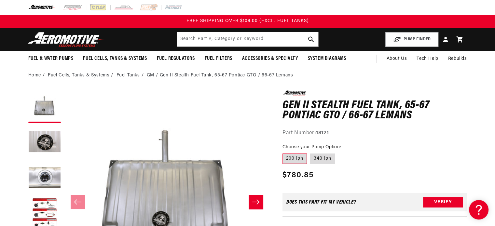 The height and width of the screenshot is (226, 495). What do you see at coordinates (298, 176) in the screenshot?
I see `span: $780.85` at bounding box center [298, 176].